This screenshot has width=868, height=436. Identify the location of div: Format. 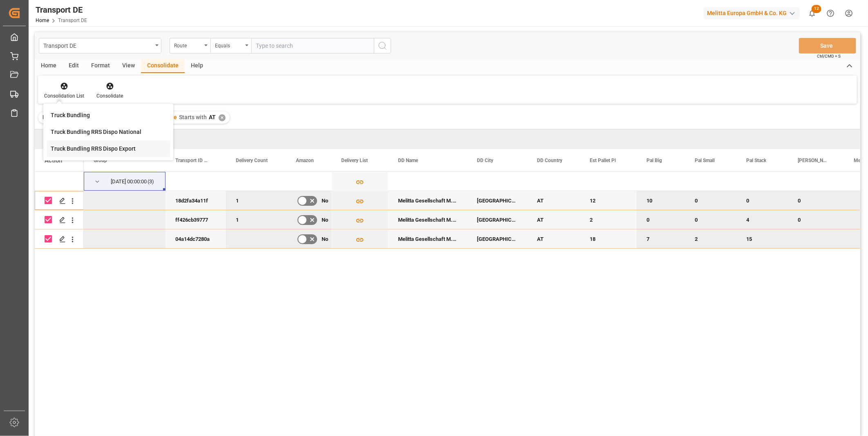
(101, 66).